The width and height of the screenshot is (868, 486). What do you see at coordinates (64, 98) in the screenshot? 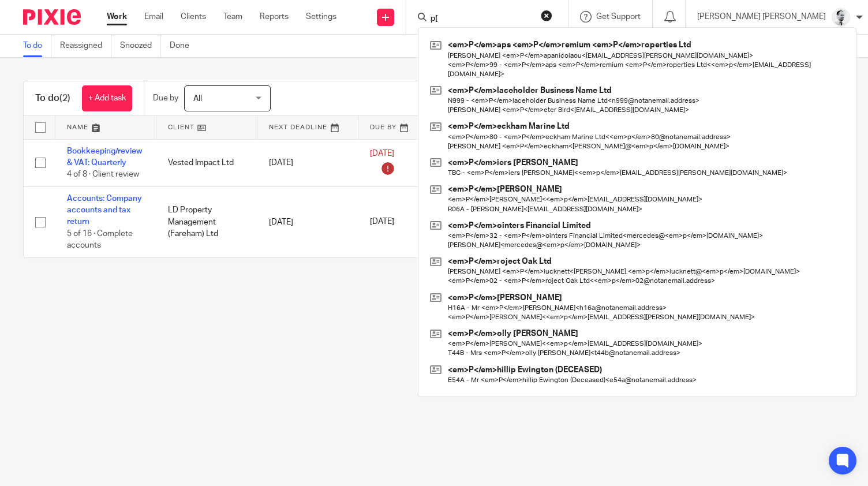
I see `span: (2)` at bounding box center [64, 98].